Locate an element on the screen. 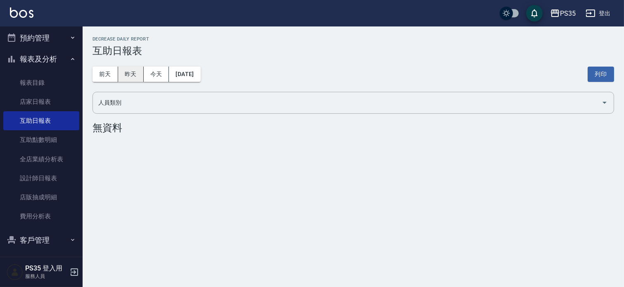 Image resolution: width=624 pixels, height=287 pixels. button: 列印 is located at coordinates (601, 74).